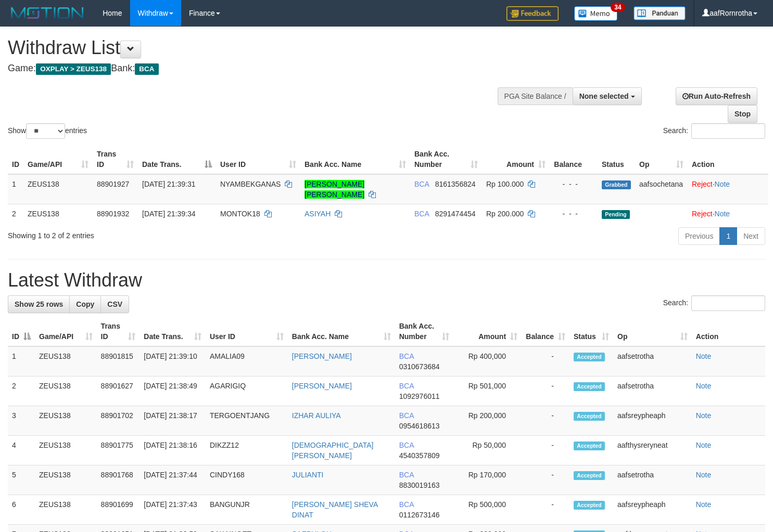 The width and height of the screenshot is (773, 532). What do you see at coordinates (603, 96) in the screenshot?
I see `span: None selected` at bounding box center [603, 96].